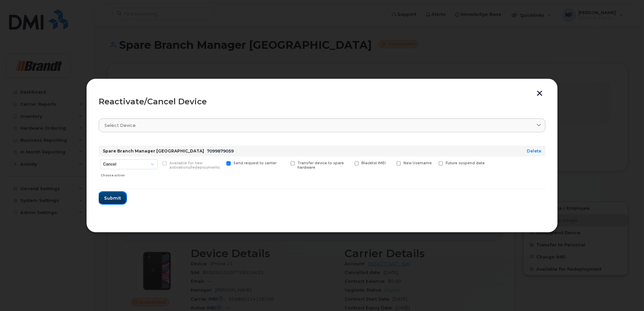 The image size is (644, 311). What do you see at coordinates (465, 163) in the screenshot?
I see `span: Future suspend date` at bounding box center [465, 163].